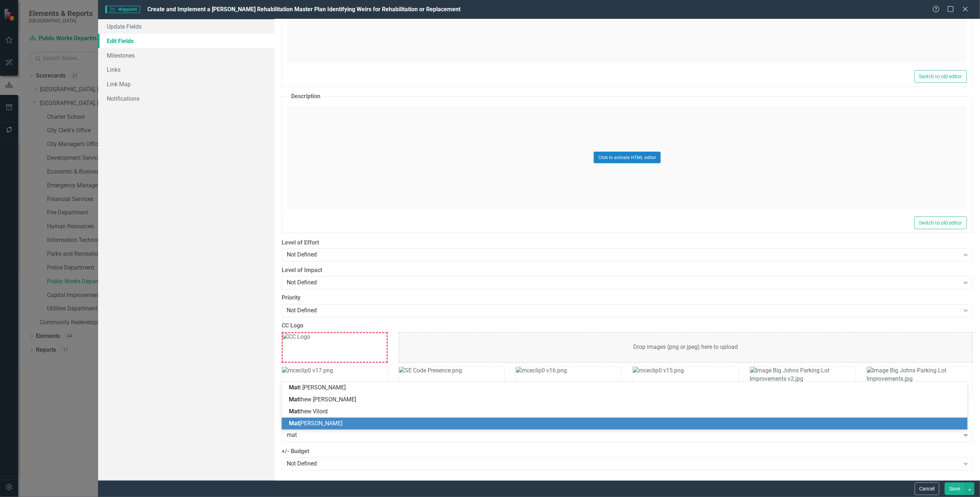 This screenshot has width=980, height=497. I want to click on label: Level of Impact, so click(627, 270).